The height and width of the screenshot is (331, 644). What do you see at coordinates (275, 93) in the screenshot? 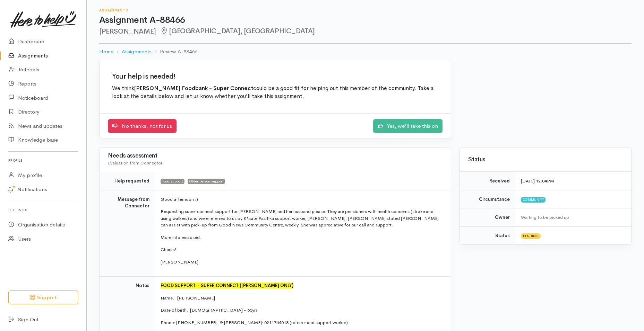
I see `p: We think could be a good fit for helping out this member of the community. Take a look at the det...` at bounding box center [275, 93].